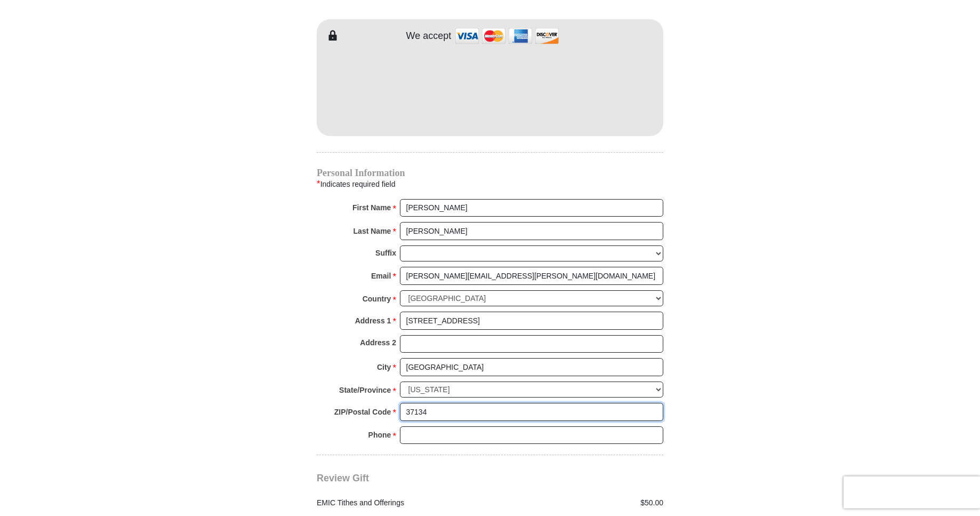  Describe the element at coordinates (580, 503) in the screenshot. I see `div: $50.00` at that location.